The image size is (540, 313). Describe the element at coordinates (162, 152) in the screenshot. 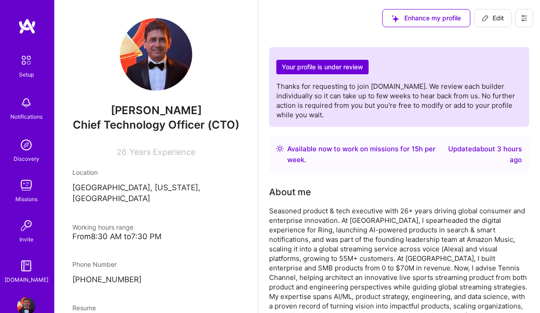

I see `span: Years Experience` at that location.